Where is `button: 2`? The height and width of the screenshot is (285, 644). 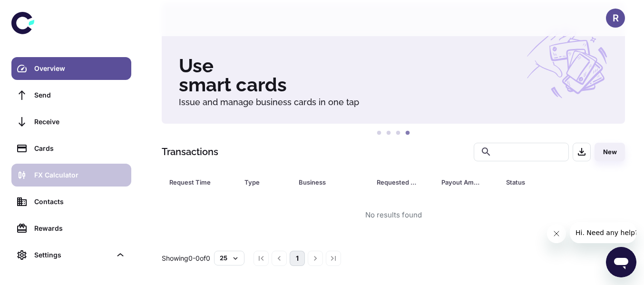 button: 2 is located at coordinates (389, 133).